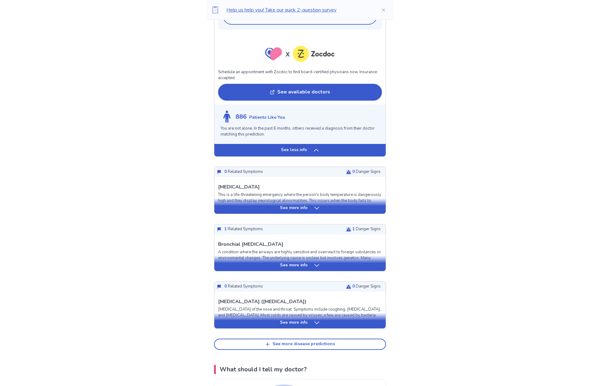 This screenshot has width=600, height=386. Describe the element at coordinates (294, 150) in the screenshot. I see `p: See less info` at that location.